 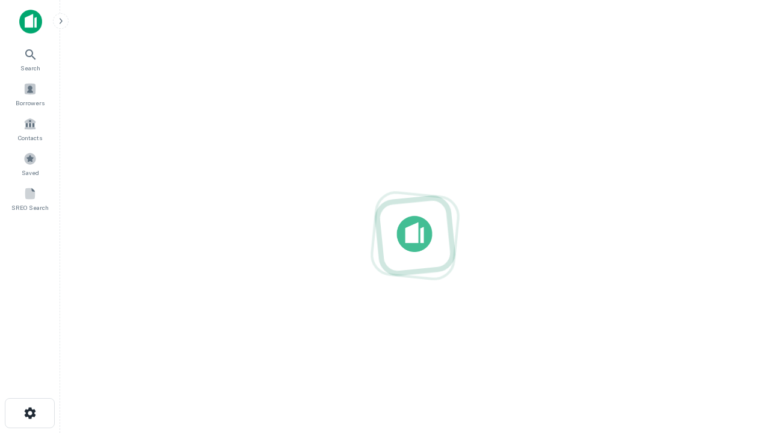 I want to click on span: SREO Search, so click(x=30, y=208).